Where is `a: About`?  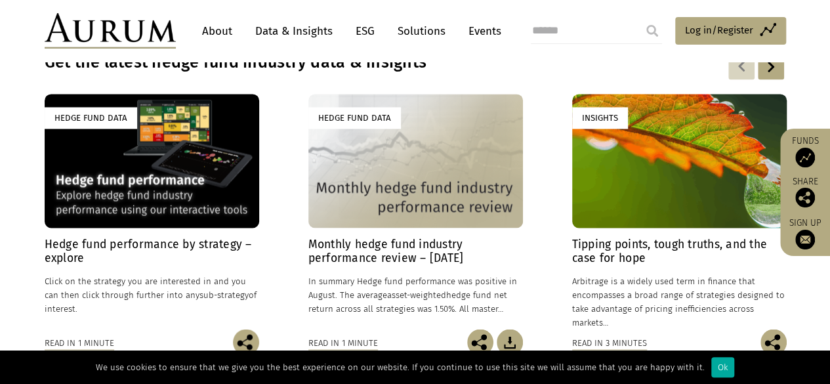
a: About is located at coordinates (217, 31).